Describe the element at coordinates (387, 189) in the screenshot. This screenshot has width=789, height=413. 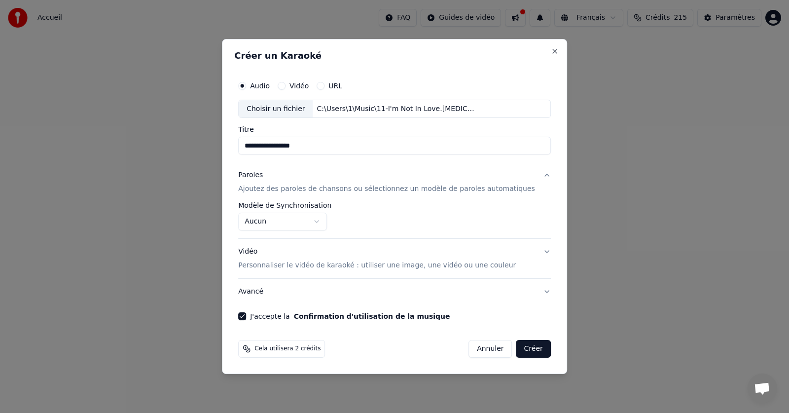
I see `p: Ajoutez des paroles de chansons ou sélectionnez un modèle de paroles automatiques` at that location.